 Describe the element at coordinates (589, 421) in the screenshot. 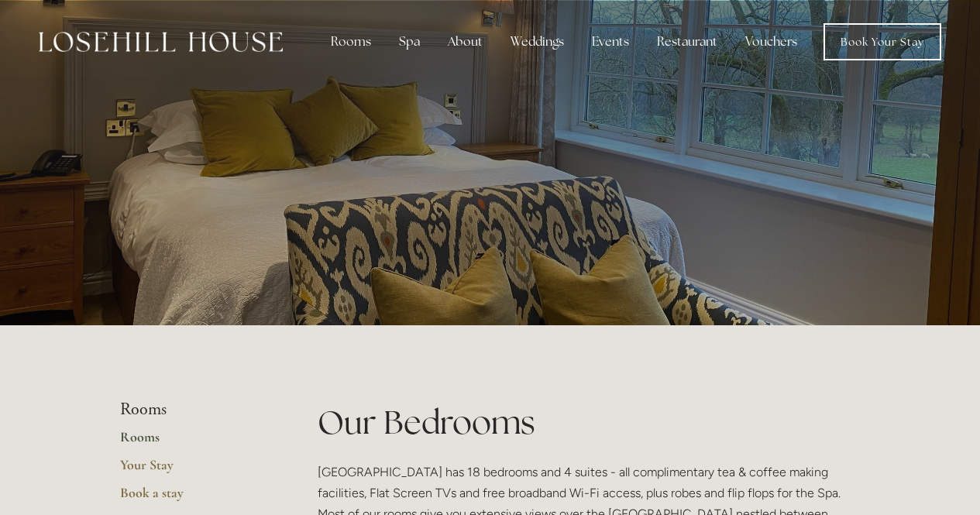

I see `h1: Our Bedrooms` at that location.